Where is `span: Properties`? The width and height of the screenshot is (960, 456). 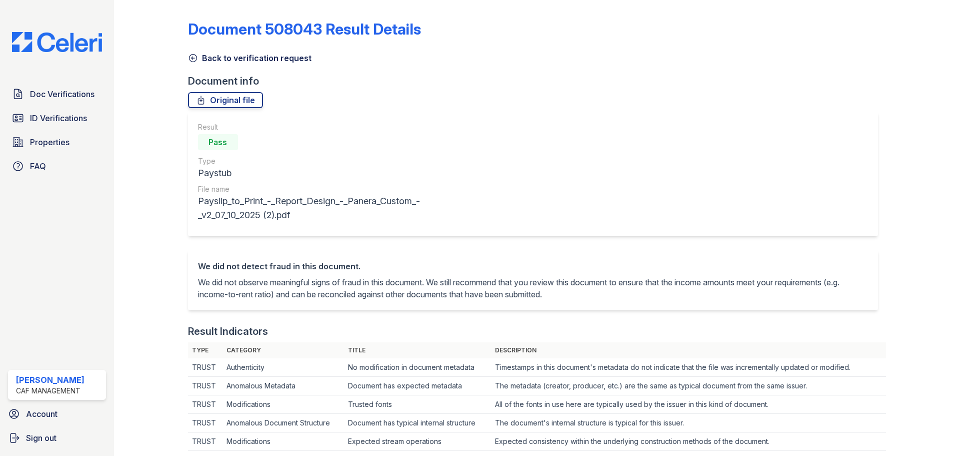
span: Properties is located at coordinates (50, 142).